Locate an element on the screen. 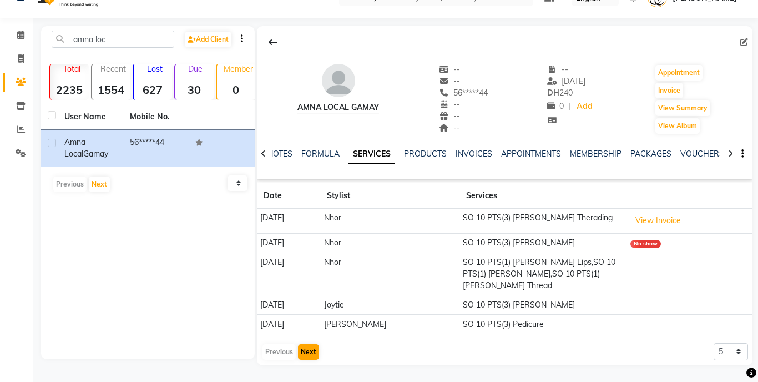  td: Joytie is located at coordinates (389, 304).